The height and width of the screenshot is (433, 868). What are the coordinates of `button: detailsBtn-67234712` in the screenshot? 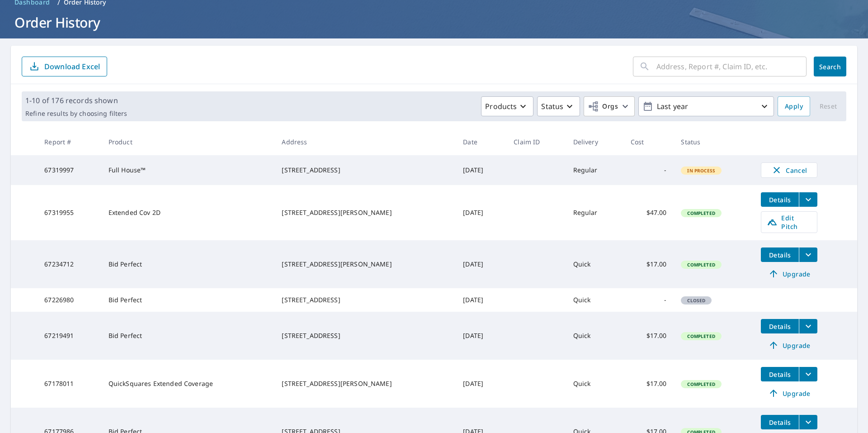 It's located at (780, 255).